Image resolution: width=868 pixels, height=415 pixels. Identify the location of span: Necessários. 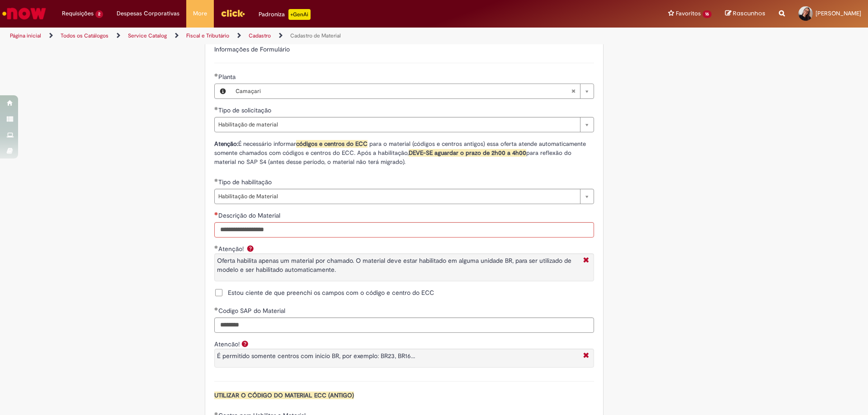
(216, 214).